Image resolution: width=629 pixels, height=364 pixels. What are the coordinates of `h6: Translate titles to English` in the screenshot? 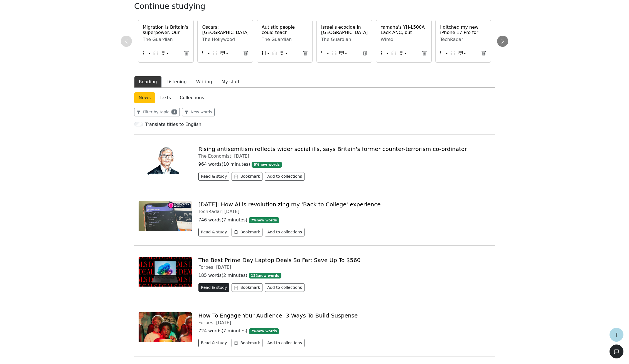 It's located at (173, 124).